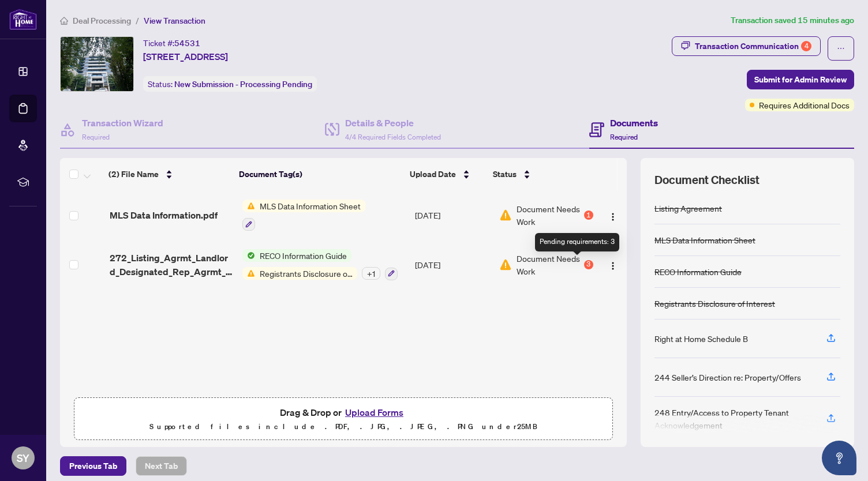 The image size is (868, 481). Describe the element at coordinates (715, 304) in the screenshot. I see `div: Registrants Disclosure of Interest` at that location.